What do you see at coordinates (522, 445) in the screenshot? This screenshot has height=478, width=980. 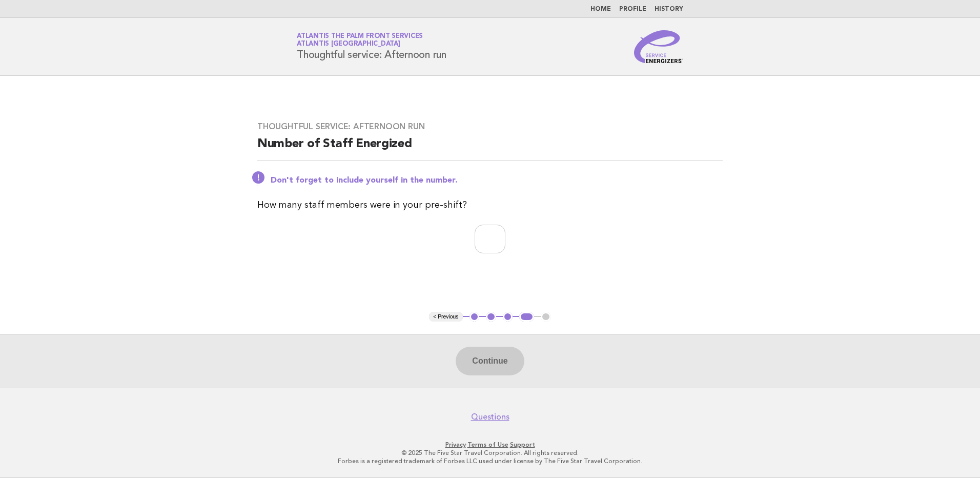 I see `a: Support` at bounding box center [522, 445].